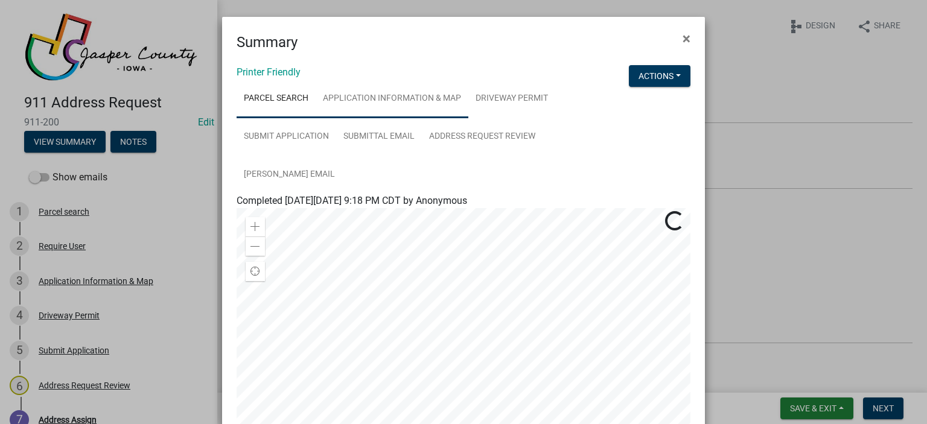  Describe the element at coordinates (255, 246) in the screenshot. I see `div: Zoom out` at that location.